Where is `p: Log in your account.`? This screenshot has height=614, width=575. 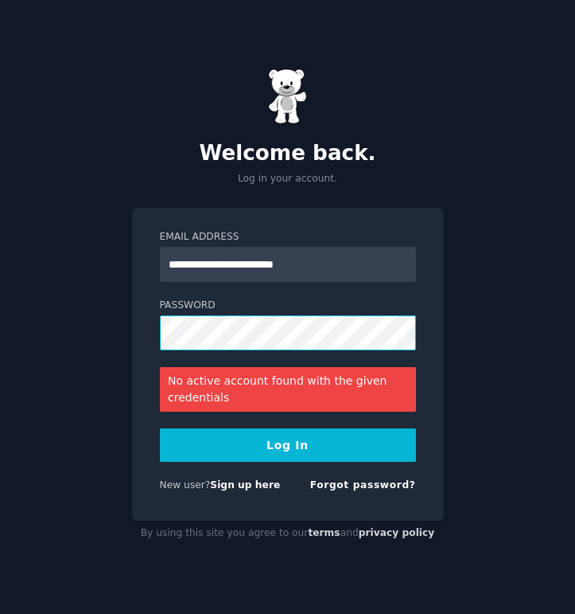
p: Log in your account. is located at coordinates (288, 179).